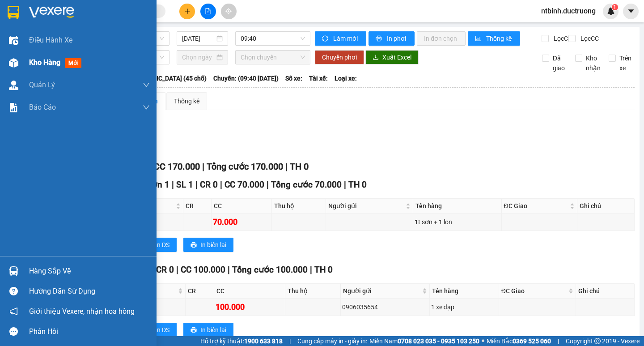 Image resolution: width=644 pixels, height=346 pixels. I want to click on span: Điều hành xe, so click(50, 40).